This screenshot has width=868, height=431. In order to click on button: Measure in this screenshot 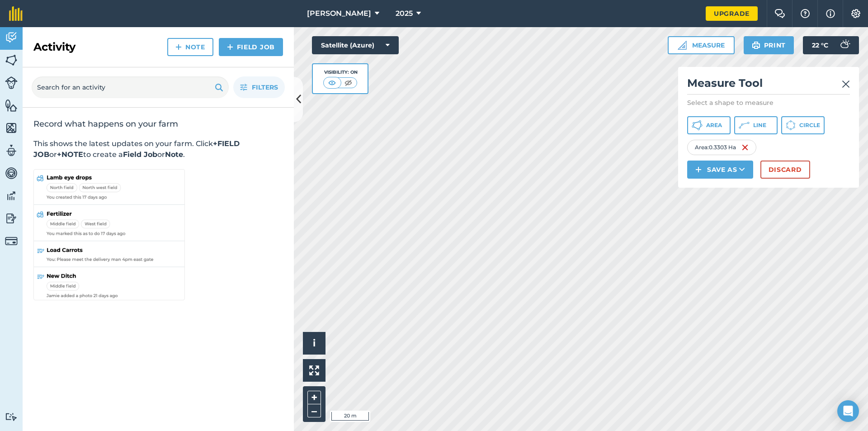, I will do `click(701, 45)`.